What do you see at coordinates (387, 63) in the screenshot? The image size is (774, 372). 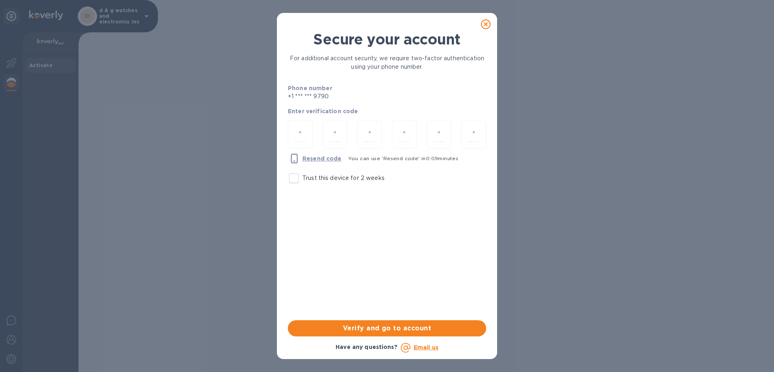 I see `p: For additional account security, we require two-factor authentication using your phone number.` at bounding box center [387, 63].